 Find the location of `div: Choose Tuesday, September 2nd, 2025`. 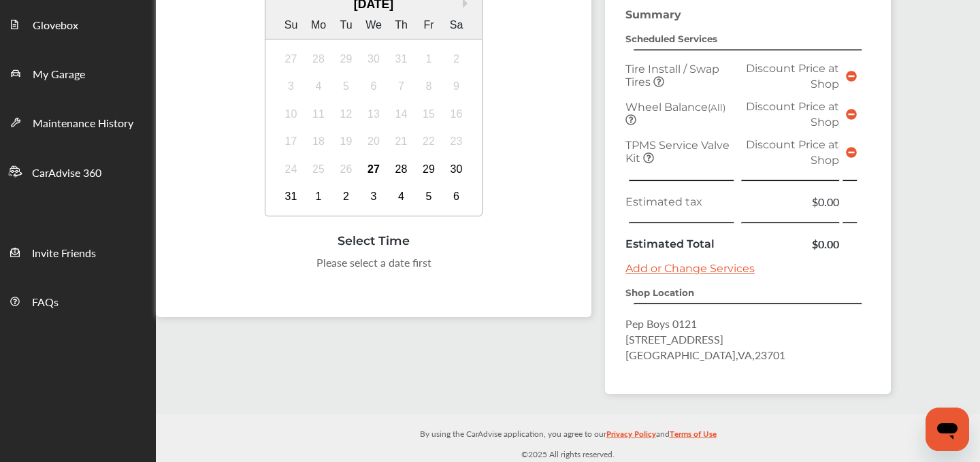

div: Choose Tuesday, September 2nd, 2025 is located at coordinates (347, 197).